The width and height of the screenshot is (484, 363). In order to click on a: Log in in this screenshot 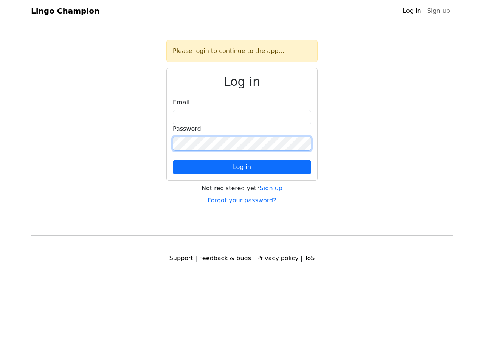, I will do `click(411, 11)`.